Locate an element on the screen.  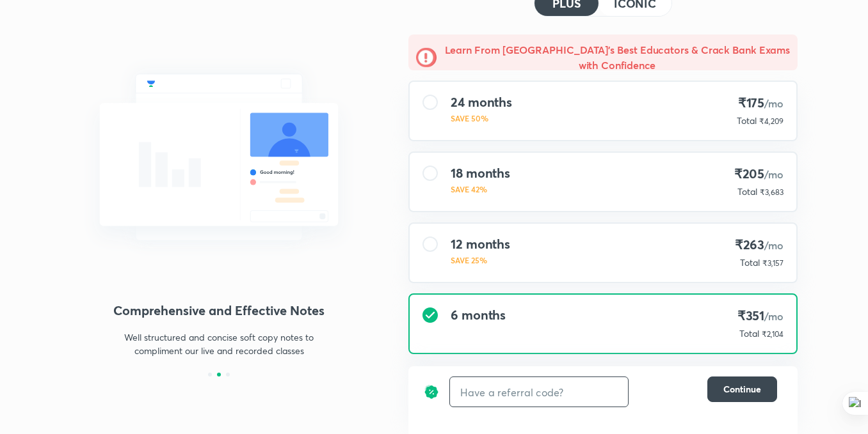
p: SAVE 25% is located at coordinates (480, 260).